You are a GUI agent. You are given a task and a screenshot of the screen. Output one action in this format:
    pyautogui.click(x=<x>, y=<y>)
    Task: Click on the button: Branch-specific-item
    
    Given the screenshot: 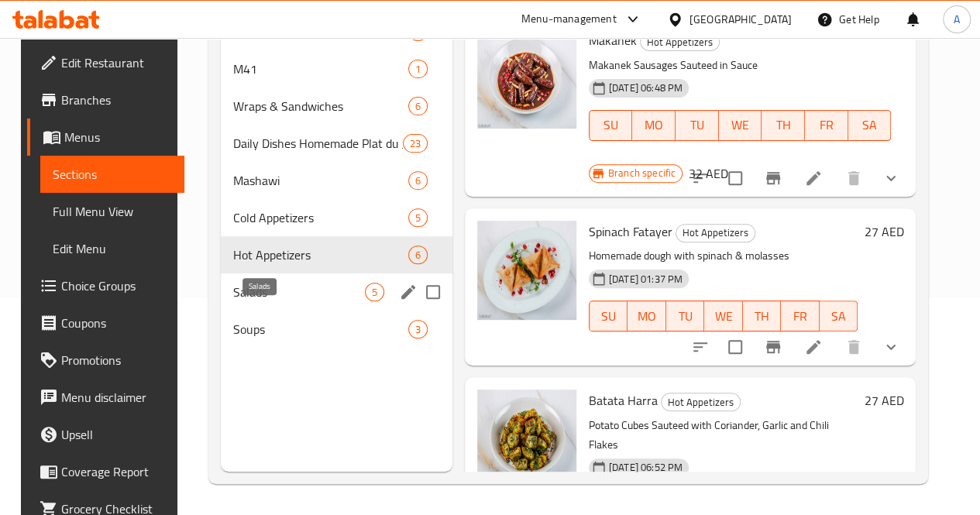 What is the action you would take?
    pyautogui.click(x=774, y=179)
    